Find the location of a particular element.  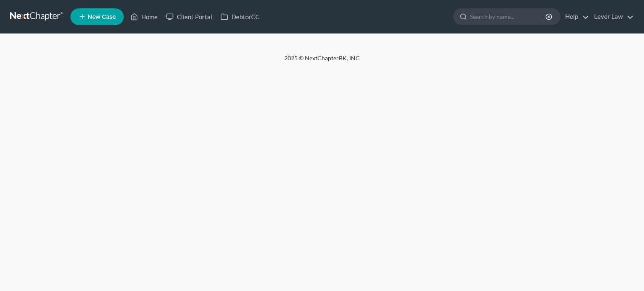

input: Search by name... is located at coordinates (508, 17).